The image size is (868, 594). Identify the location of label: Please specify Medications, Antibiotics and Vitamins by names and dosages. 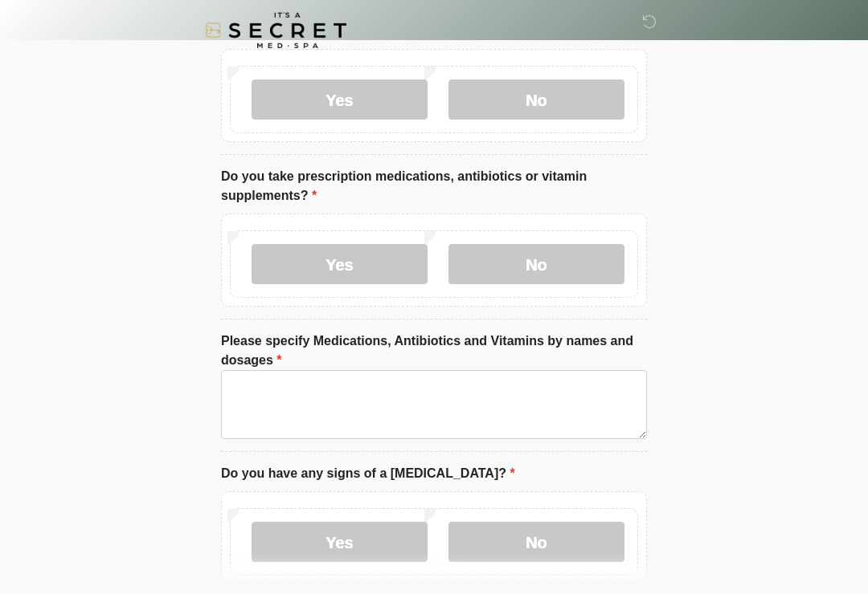
(434, 351).